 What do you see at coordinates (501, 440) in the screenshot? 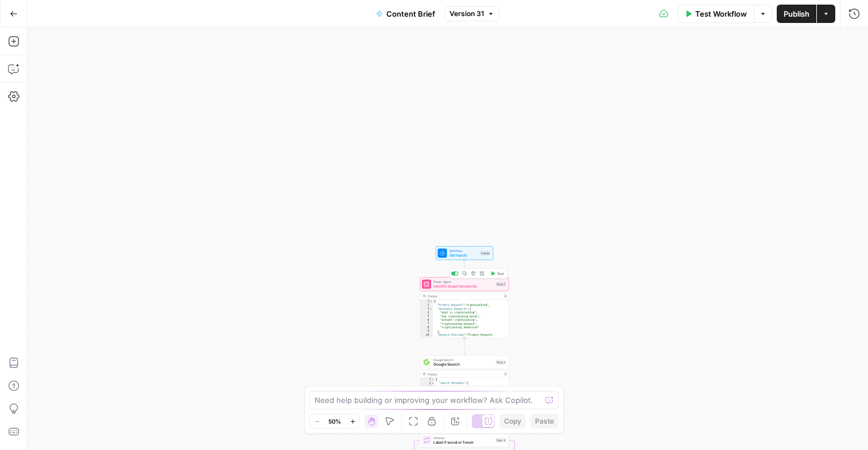
I see `div: Step 4` at bounding box center [501, 440].